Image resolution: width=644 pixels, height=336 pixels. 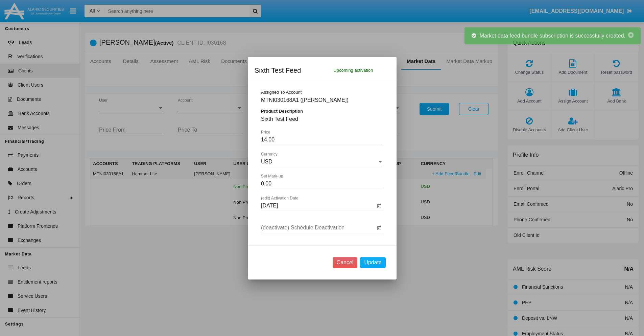 What do you see at coordinates (353, 70) in the screenshot?
I see `span: Upcoming activation` at bounding box center [353, 70].